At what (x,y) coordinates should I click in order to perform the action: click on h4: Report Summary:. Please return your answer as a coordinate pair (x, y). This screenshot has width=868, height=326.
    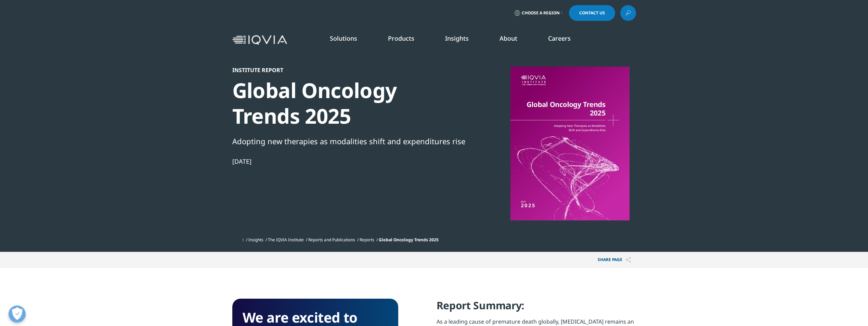
    Looking at the image, I should click on (536, 307).